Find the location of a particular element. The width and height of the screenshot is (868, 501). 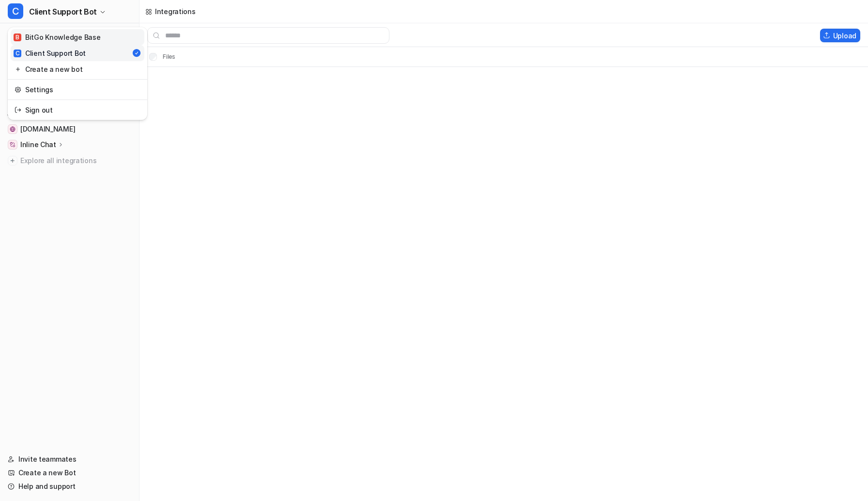

span: Client Support Bot is located at coordinates (63, 12).